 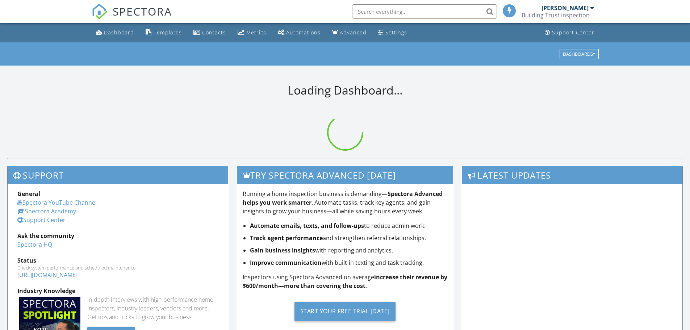 I want to click on a: Advanced, so click(x=349, y=33).